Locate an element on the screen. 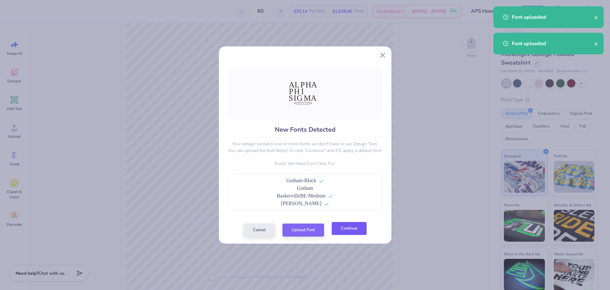 Image resolution: width=610 pixels, height=290 pixels. span: Gotham is located at coordinates (305, 188).